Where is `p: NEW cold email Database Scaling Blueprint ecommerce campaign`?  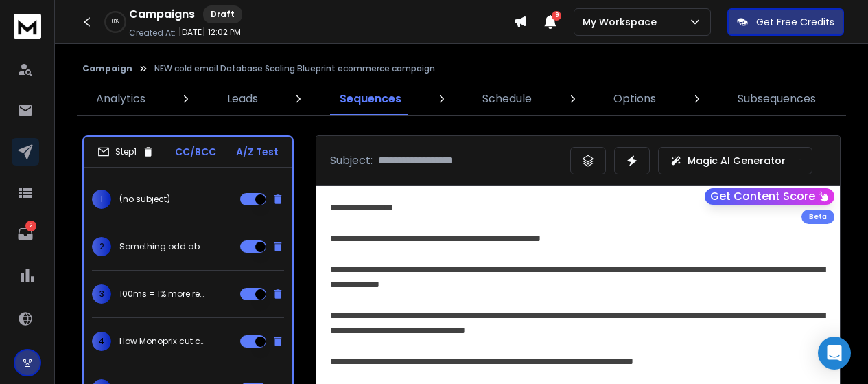 p: NEW cold email Database Scaling Blueprint ecommerce campaign is located at coordinates (295, 69).